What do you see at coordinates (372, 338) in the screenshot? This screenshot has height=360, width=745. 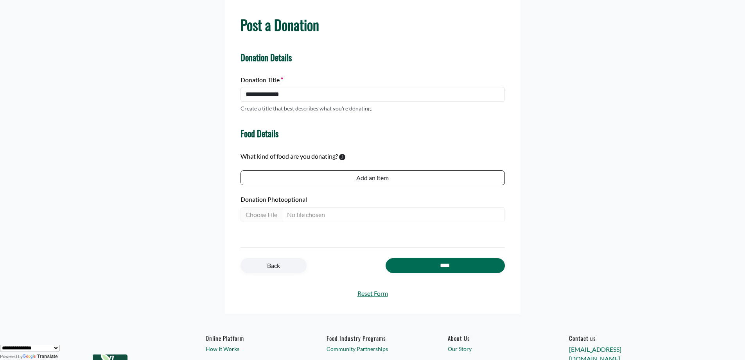 I see `h6: Food Industry Programs` at bounding box center [372, 338].